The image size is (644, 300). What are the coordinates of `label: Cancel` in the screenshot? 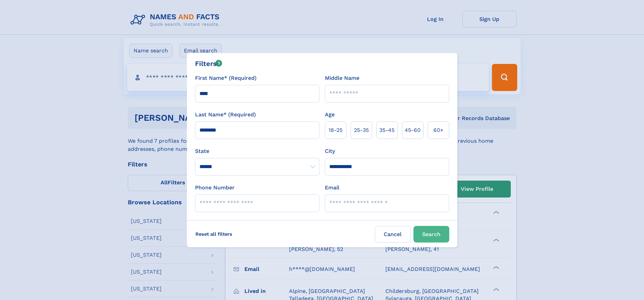 It's located at (393, 234).